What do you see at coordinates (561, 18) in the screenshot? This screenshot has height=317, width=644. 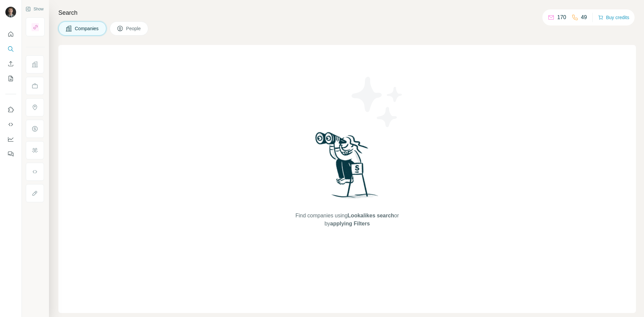 I see `p: 170` at bounding box center [561, 18].